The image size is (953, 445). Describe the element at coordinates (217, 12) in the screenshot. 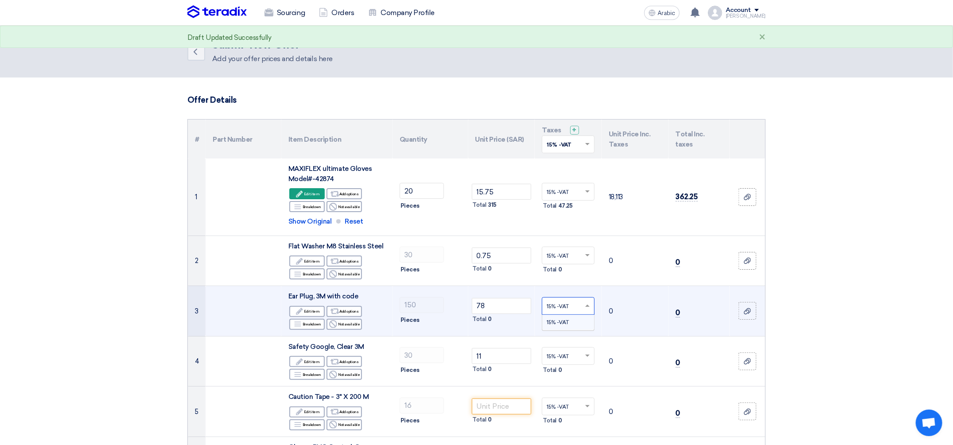

I see `img: Teradix logo` at that location.